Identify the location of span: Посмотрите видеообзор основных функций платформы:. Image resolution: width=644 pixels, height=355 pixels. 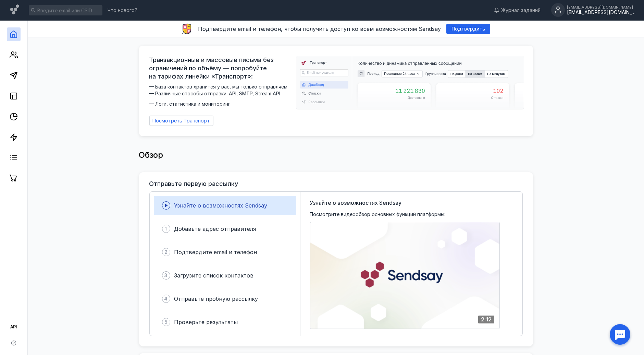
(378, 214).